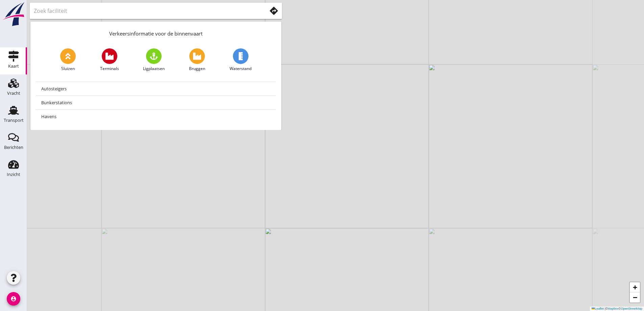 This screenshot has height=311, width=644. Describe the element at coordinates (14, 121) in the screenshot. I see `div: Transport` at that location.